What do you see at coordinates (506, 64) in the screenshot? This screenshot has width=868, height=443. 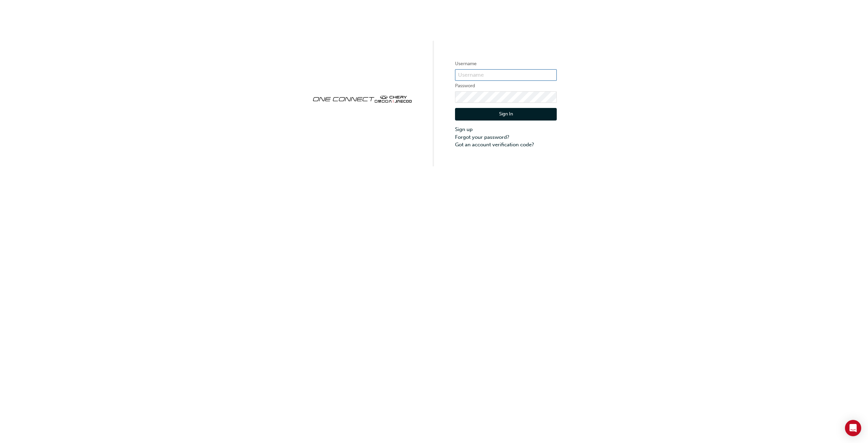 I see `label: Username` at bounding box center [506, 64].